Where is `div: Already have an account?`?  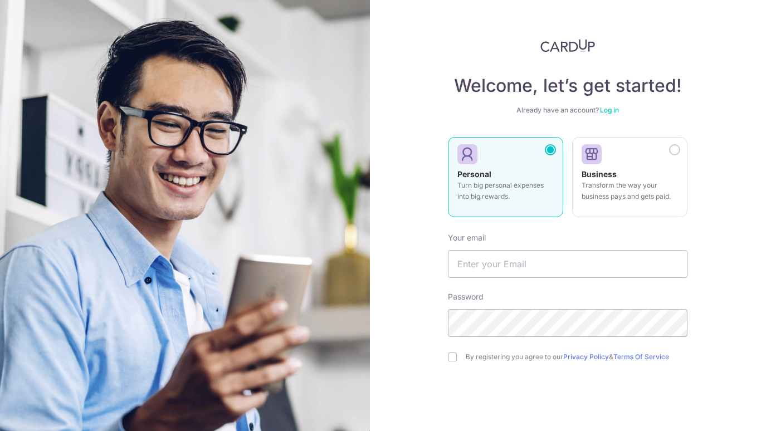
div: Already have an account? is located at coordinates (567, 110).